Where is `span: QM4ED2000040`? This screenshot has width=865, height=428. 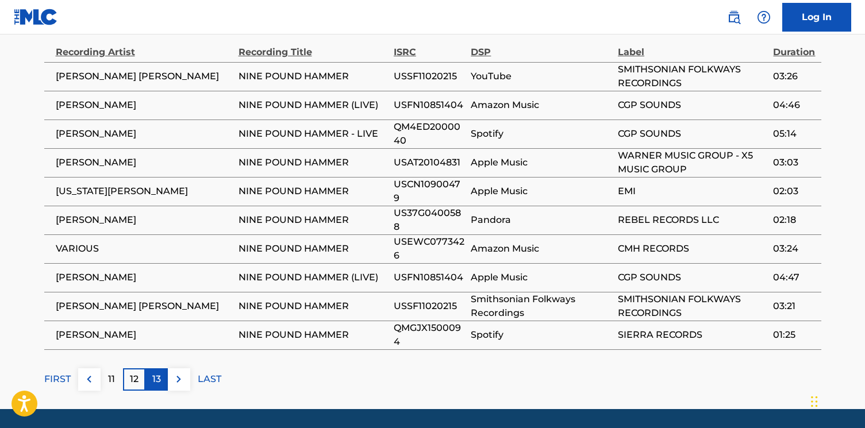
span: QM4ED2000040 is located at coordinates (430, 134).